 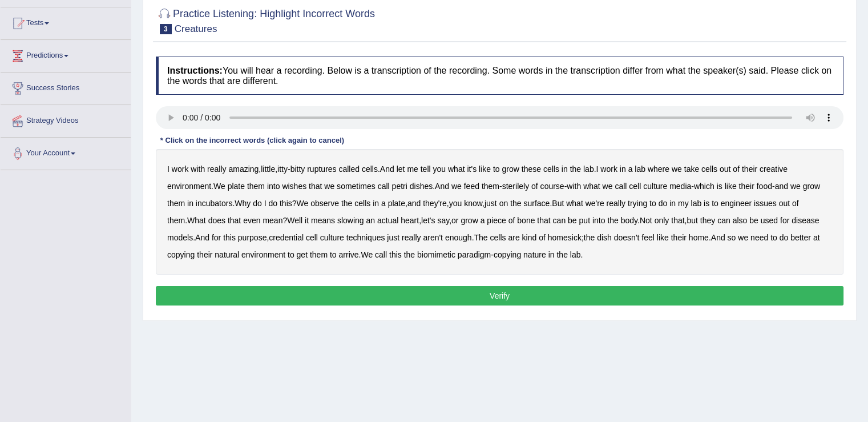 I want to click on b: petri, so click(x=399, y=186).